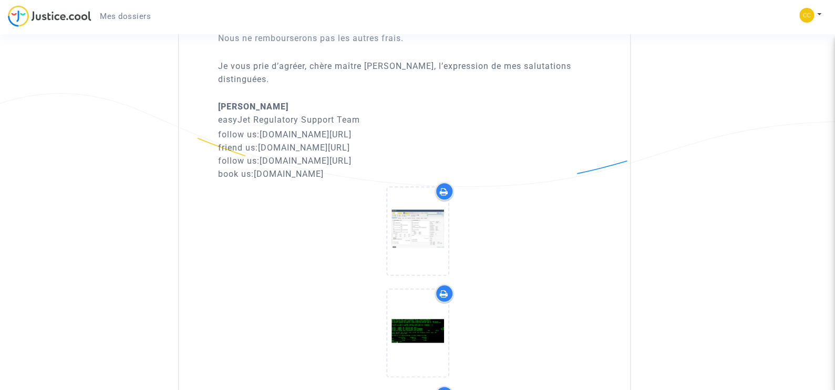 The image size is (835, 390). I want to click on p: follow us: friend us: follow us: book us:, so click(417, 154).